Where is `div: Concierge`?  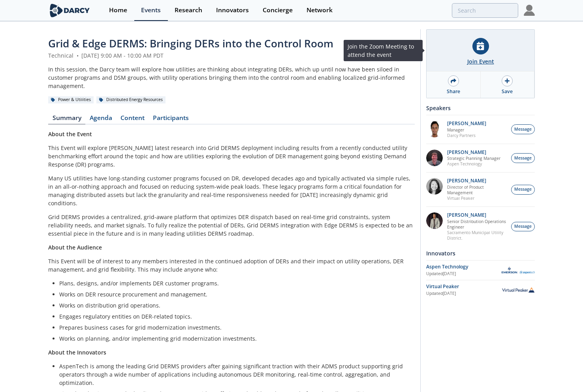
div: Concierge is located at coordinates (277, 10).